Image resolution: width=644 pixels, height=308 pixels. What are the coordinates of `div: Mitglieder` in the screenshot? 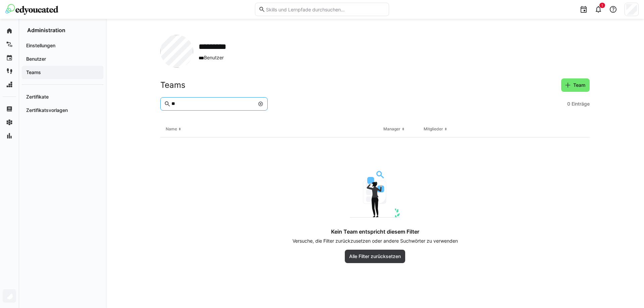 It's located at (434, 129).